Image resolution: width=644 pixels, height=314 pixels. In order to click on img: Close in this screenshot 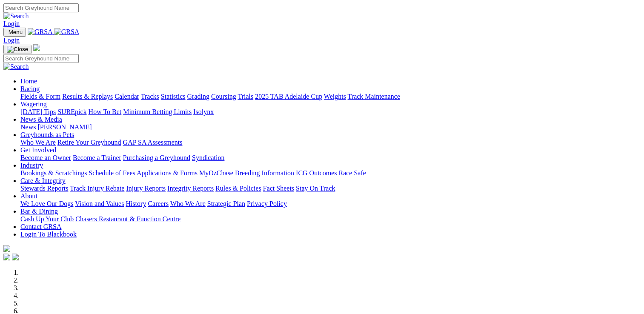, I will do `click(18, 49)`.